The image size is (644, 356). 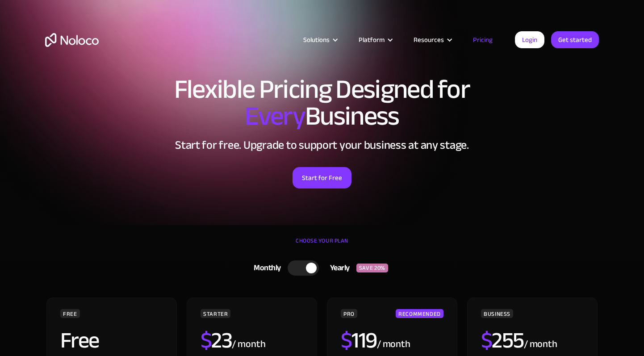 What do you see at coordinates (372, 268) in the screenshot?
I see `div: SAVE 20%` at bounding box center [372, 268].